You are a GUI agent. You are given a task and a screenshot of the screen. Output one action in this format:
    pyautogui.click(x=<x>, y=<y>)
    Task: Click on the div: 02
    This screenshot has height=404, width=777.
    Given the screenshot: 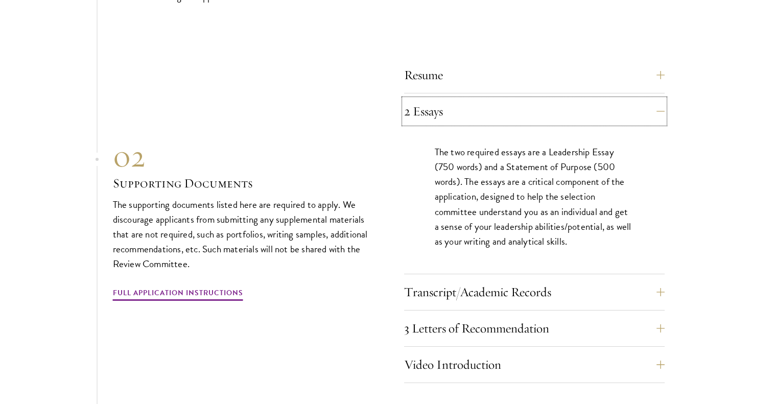 What is the action you would take?
    pyautogui.click(x=243, y=156)
    